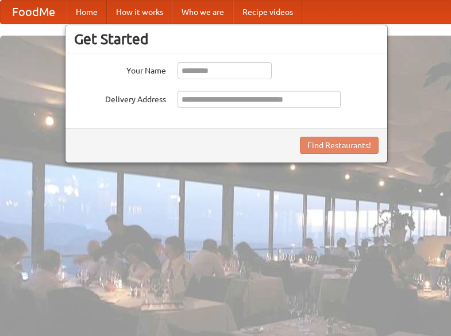  I want to click on a: How it works, so click(140, 12).